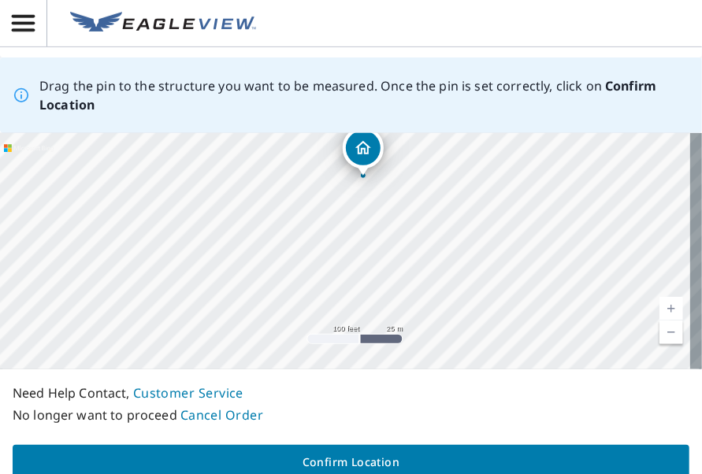  I want to click on span: Customer Service, so click(188, 393).